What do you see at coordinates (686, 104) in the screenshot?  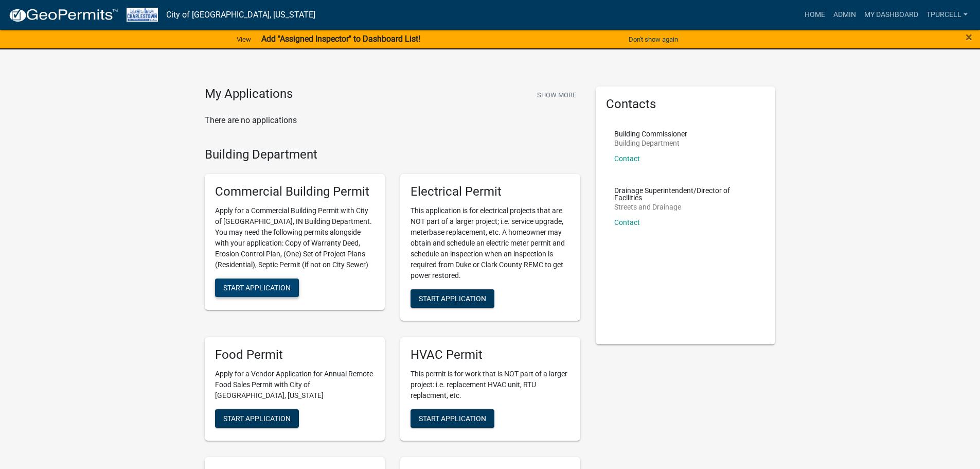 I see `h5: Contacts` at bounding box center [686, 104].